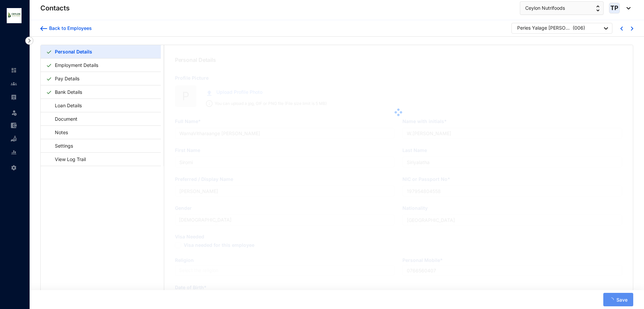 Image resolution: width=644 pixels, height=309 pixels. I want to click on img: chevron-right-blue.16c49ba0fe93ddb13f341d83a2dbca89.svg, so click(632, 28).